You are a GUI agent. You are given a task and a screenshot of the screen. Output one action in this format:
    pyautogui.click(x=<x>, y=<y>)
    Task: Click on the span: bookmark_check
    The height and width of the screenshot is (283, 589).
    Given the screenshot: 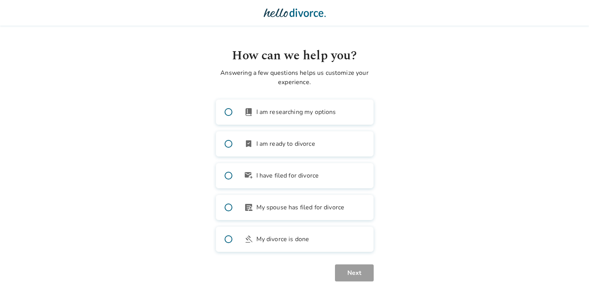 What is the action you would take?
    pyautogui.click(x=249, y=144)
    